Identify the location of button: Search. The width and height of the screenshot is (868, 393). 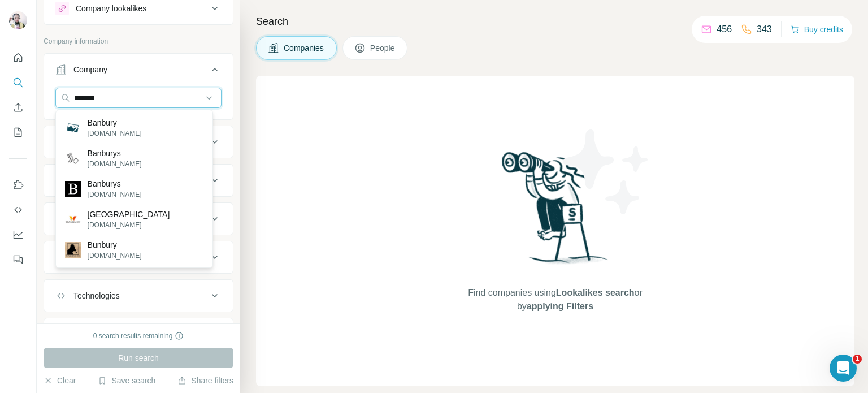
(18, 83).